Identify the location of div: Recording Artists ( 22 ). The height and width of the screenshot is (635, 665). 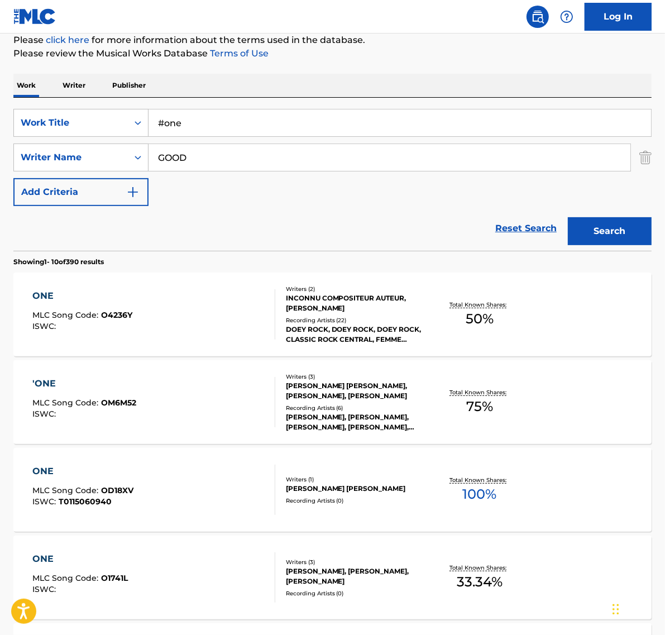
(356, 320).